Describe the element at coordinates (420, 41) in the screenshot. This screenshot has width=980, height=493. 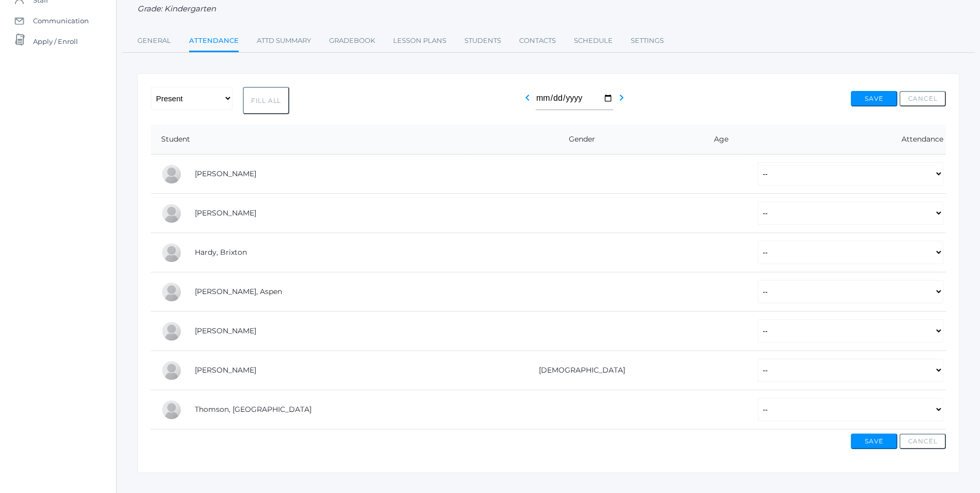
I see `a: Lesson Plans` at that location.